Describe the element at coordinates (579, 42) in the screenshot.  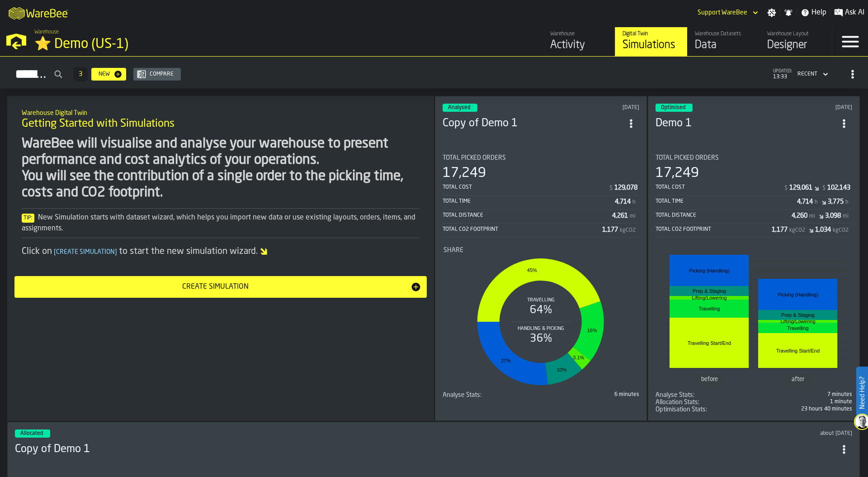
I see `a: link-to-/wh/i/103622fe-4b04-4da1-b95f-2619b9c959cc/feed/` at that location.